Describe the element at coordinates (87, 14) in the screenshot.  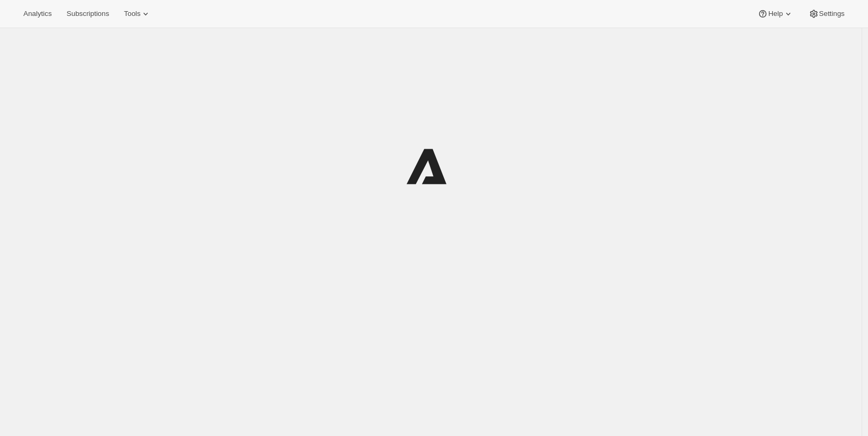
I see `button: Subscriptions` at that location.